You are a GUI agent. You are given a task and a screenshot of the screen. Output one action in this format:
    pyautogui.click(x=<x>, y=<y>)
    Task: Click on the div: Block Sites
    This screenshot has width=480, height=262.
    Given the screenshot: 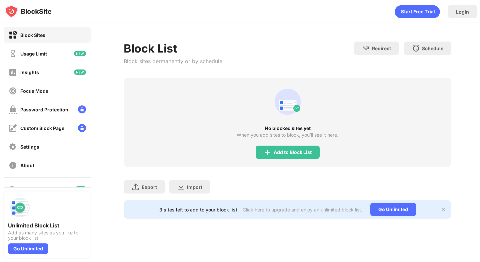 What is the action you would take?
    pyautogui.click(x=33, y=35)
    